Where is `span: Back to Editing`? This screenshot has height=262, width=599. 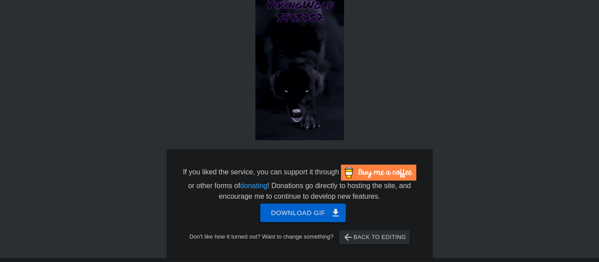
span: Back to Editing is located at coordinates (374, 238).